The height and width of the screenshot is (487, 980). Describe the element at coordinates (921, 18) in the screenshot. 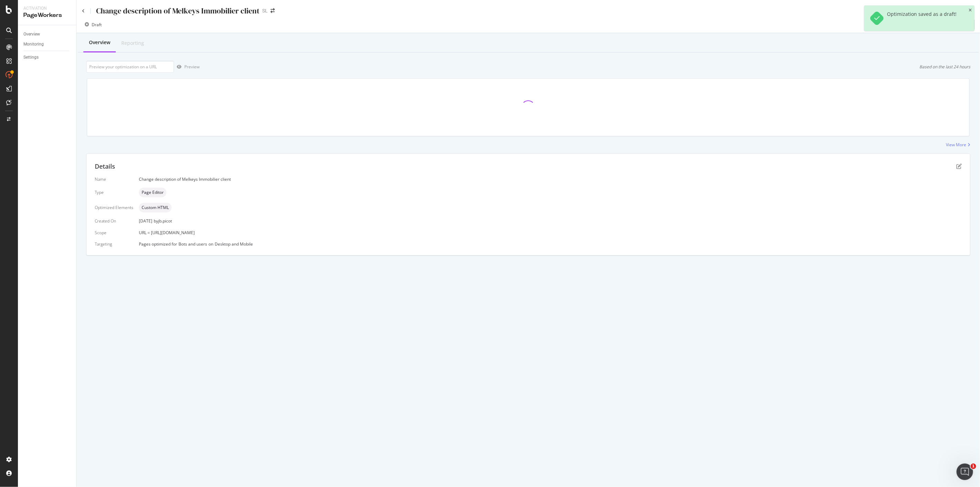

I see `div: Optimization saved as a draft!` at that location.